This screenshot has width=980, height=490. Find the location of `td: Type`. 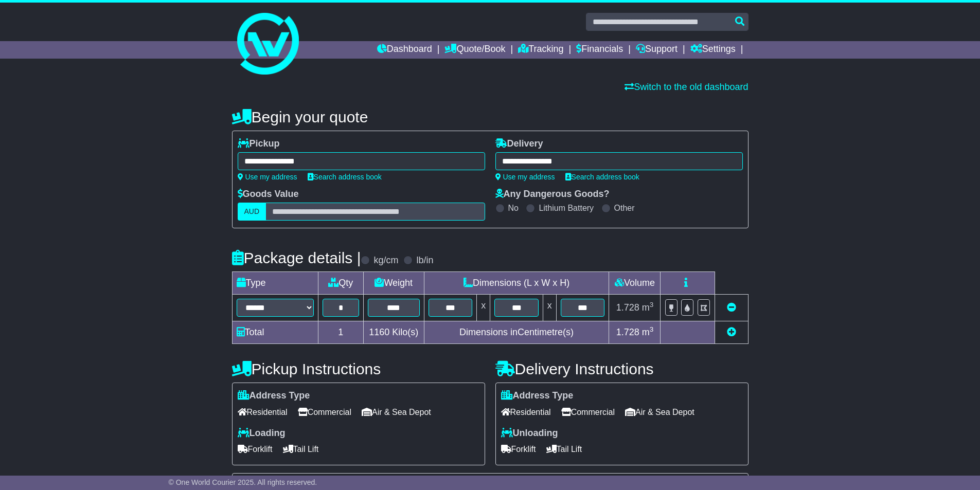

td: Type is located at coordinates (274, 284).